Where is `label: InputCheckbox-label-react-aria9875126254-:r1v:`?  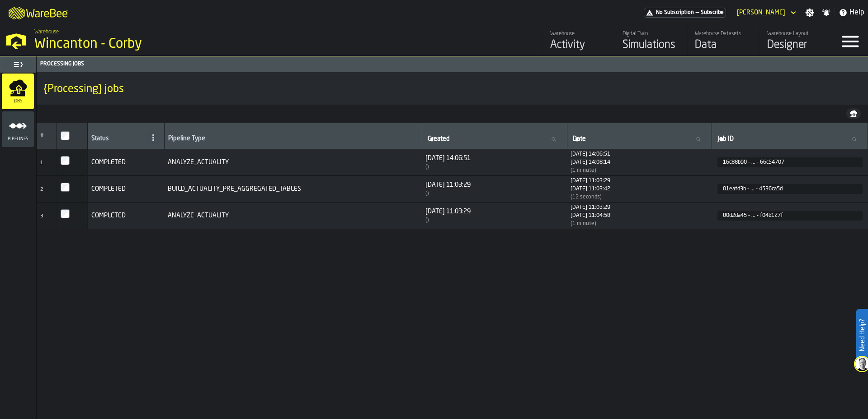 label: InputCheckbox-label-react-aria9875126254-:r1v: is located at coordinates (72, 136).